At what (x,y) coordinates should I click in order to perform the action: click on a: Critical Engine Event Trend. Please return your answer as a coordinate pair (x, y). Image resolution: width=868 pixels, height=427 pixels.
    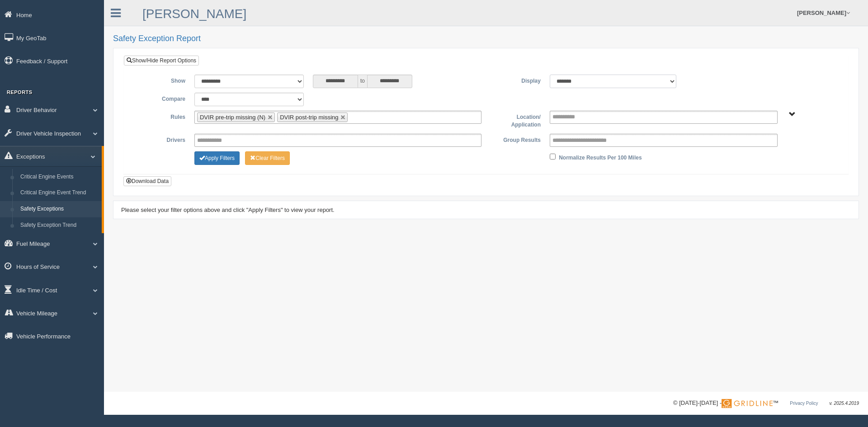
    Looking at the image, I should click on (59, 193).